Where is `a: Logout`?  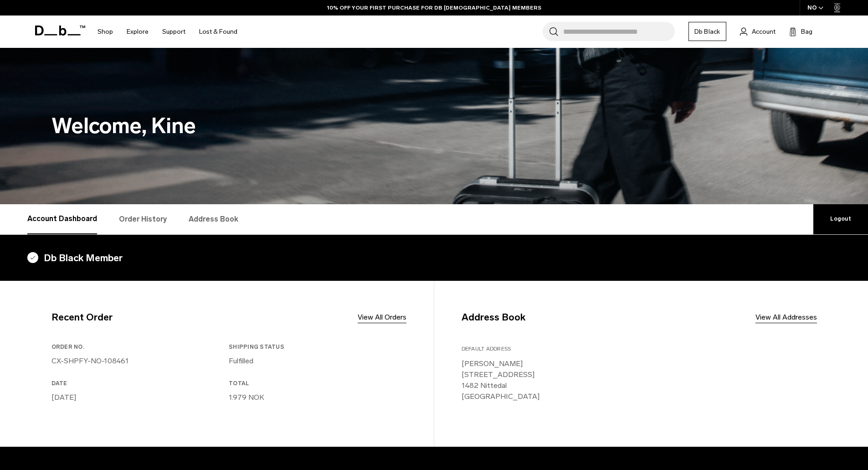 a: Logout is located at coordinates (841, 219).